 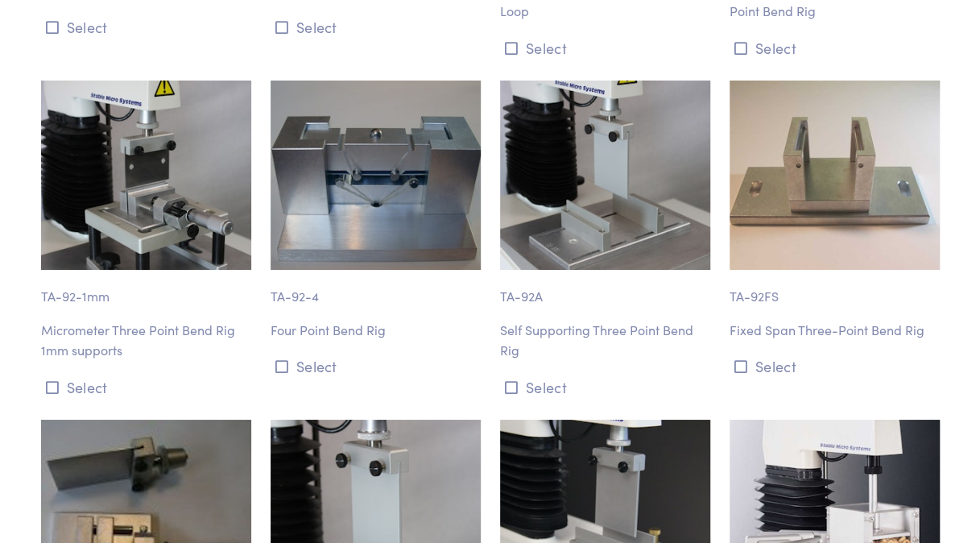 What do you see at coordinates (834, 174) in the screenshot?
I see `img: bend-ta_92fs-fixed-span-three-point-bend-rig.jpg` at bounding box center [834, 174].